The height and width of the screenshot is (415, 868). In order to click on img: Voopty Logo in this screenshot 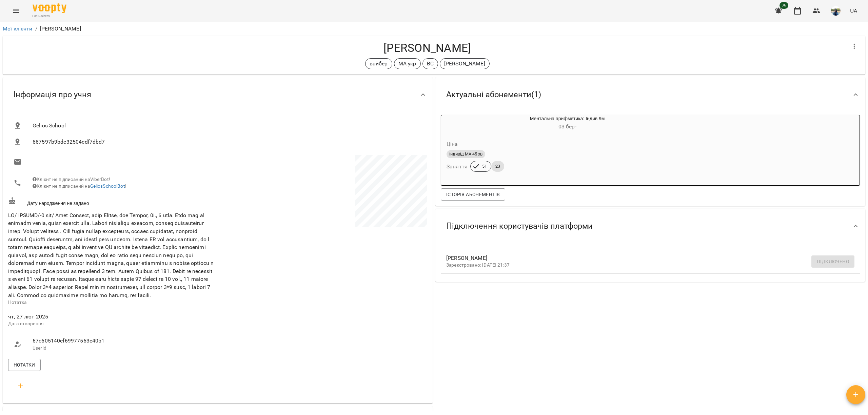, I will do `click(50, 8)`.